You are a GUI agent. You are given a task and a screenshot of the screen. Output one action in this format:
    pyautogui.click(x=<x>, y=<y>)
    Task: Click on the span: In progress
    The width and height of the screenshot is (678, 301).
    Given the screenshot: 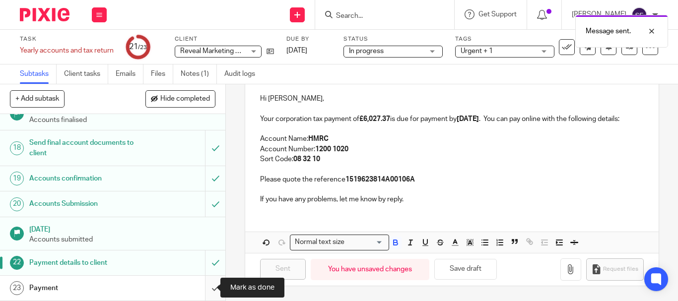 What is the action you would take?
    pyautogui.click(x=366, y=51)
    